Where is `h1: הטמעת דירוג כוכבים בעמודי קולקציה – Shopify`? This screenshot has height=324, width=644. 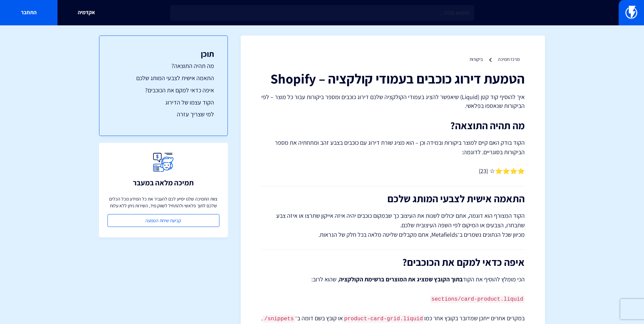 h1: הטמעת דירוג כוכבים בעמודי קולקציה – Shopify is located at coordinates (393, 78).